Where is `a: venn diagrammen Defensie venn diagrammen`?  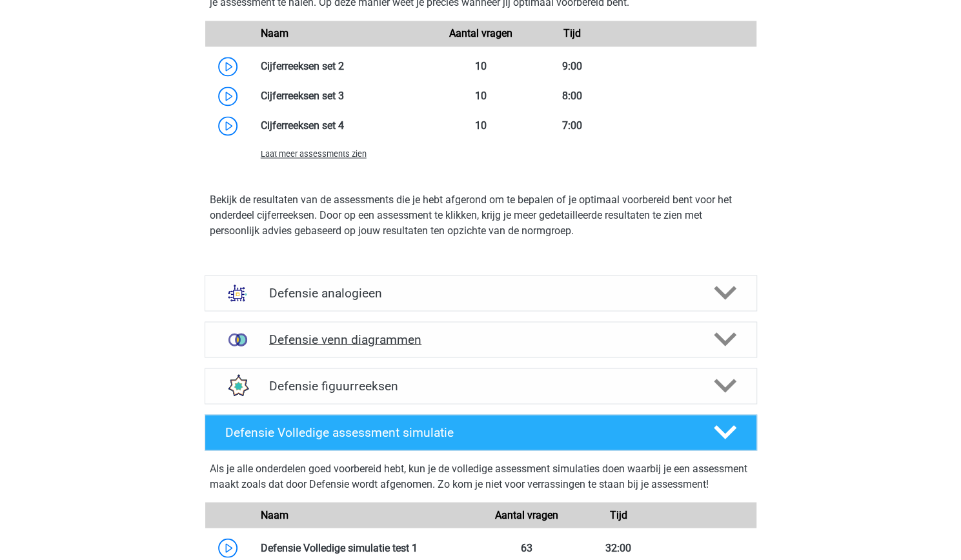 a: venn diagrammen Defensie venn diagrammen is located at coordinates (481, 339).